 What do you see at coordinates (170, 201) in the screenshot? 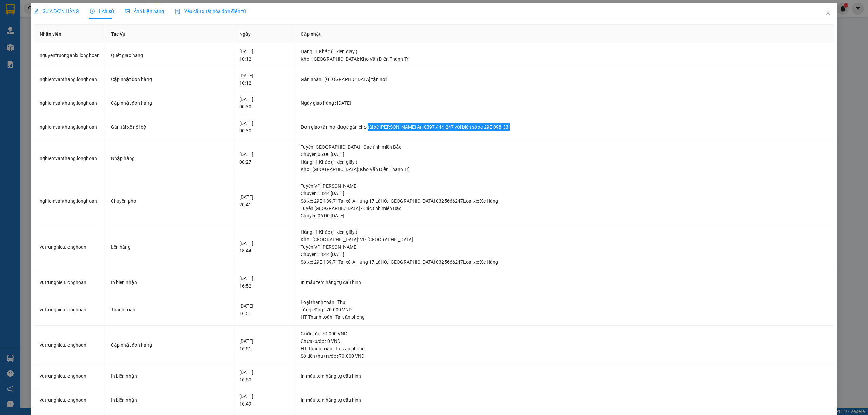
I see `div: Chuyển phơi` at bounding box center [170, 201].